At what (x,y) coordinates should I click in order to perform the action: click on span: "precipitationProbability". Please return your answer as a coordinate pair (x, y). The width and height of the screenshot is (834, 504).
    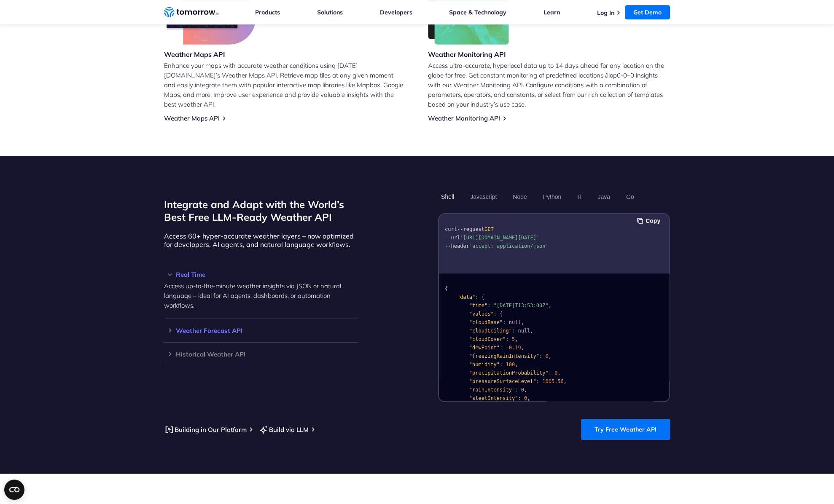
    Looking at the image, I should click on (509, 373).